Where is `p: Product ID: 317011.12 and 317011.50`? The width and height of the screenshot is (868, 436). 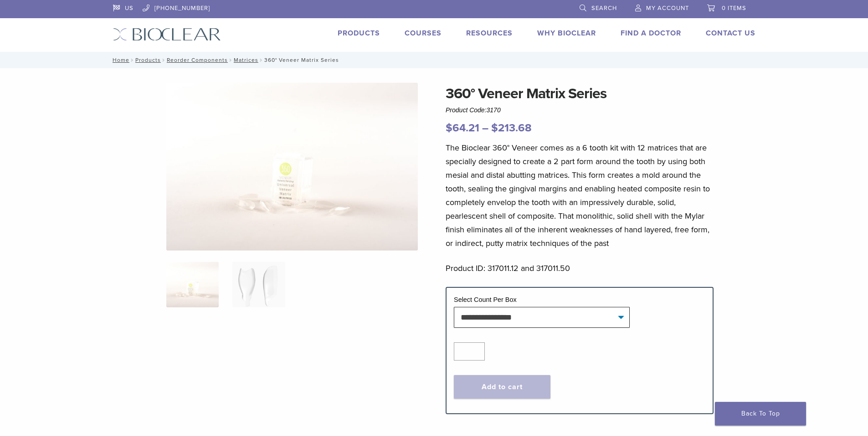
p: Product ID: 317011.12 and 317011.50 is located at coordinates (579, 268).